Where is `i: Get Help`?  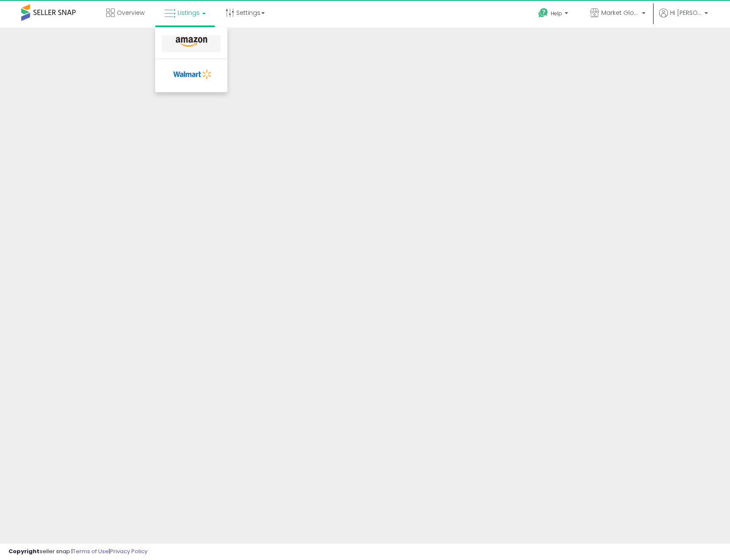
i: Get Help is located at coordinates (544, 13).